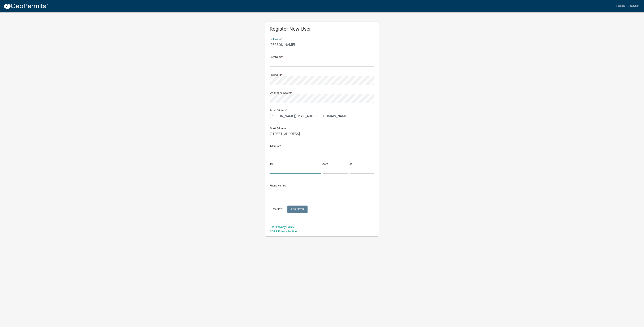 The image size is (644, 327). Describe the element at coordinates (283, 231) in the screenshot. I see `a: GDPR Privacy Notice` at that location.